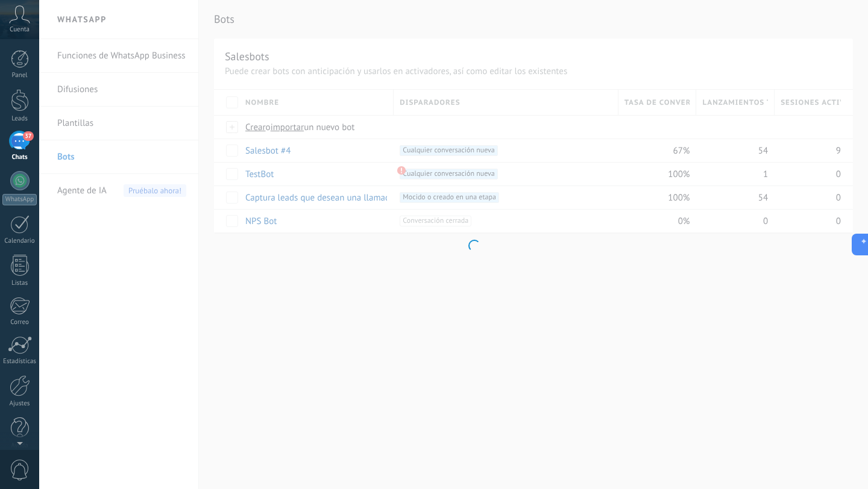 The height and width of the screenshot is (489, 868). Describe the element at coordinates (19, 241) in the screenshot. I see `div: Calendario` at that location.